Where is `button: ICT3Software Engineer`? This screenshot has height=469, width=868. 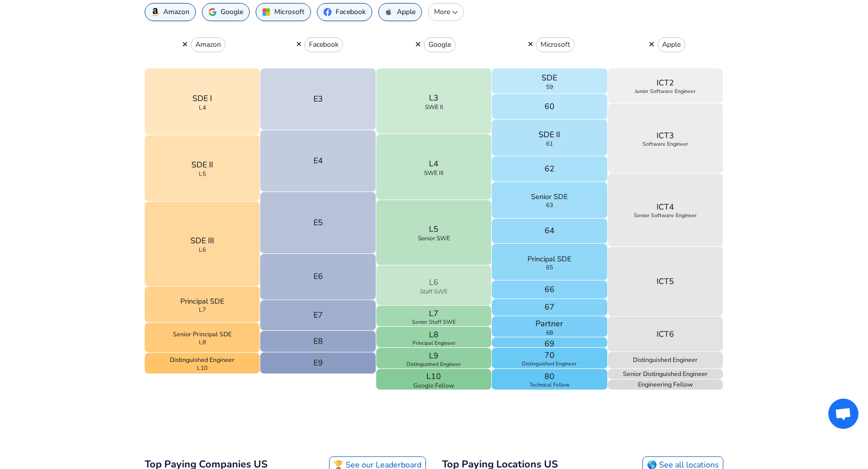
button: ICT3Software Engineer is located at coordinates (666, 138).